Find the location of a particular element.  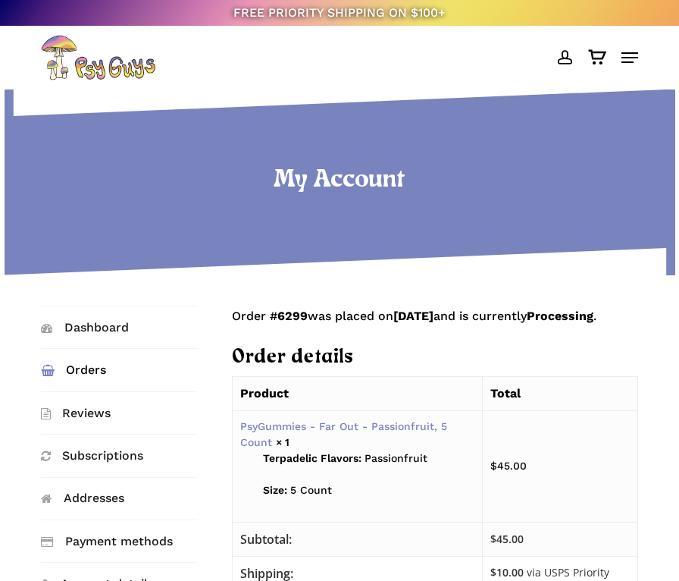

a: Addresses is located at coordinates (119, 498).